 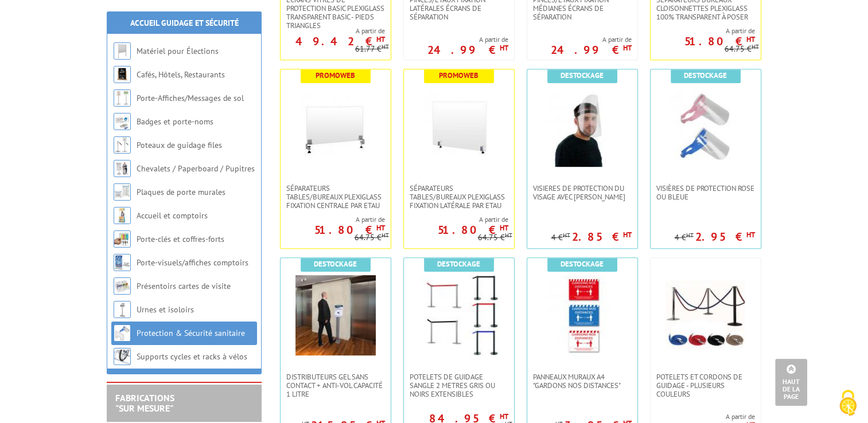 I want to click on span: POTELETS DE GUIDAGE SANGLE 2 METRES GRIS OU NOIRS EXTENSIBLEs, so click(x=459, y=385).